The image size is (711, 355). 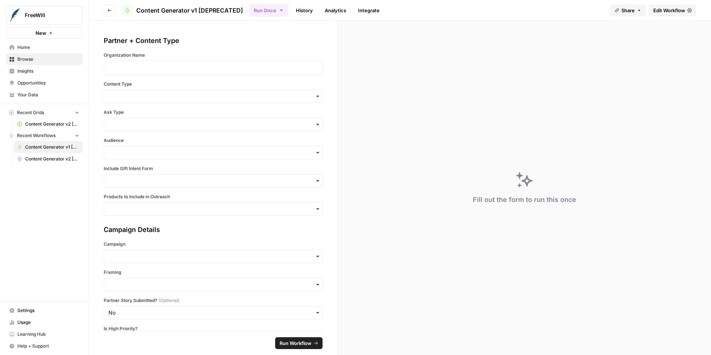 What do you see at coordinates (44, 33) in the screenshot?
I see `button: New` at bounding box center [44, 33].